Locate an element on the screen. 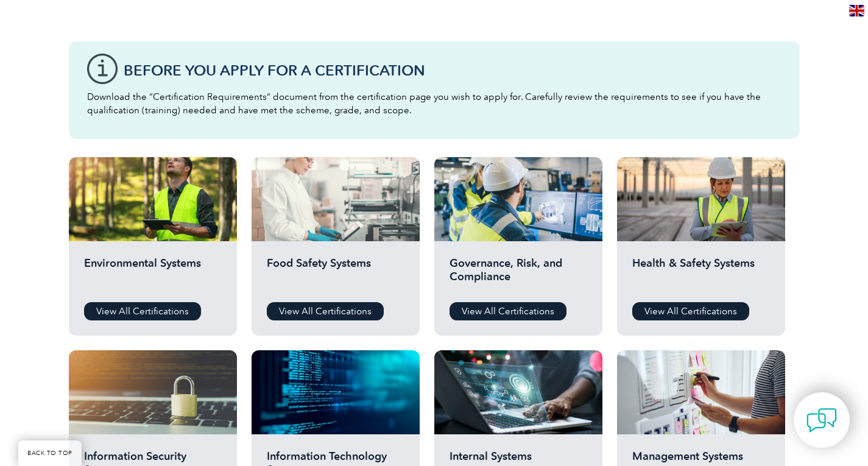 This screenshot has height=466, width=868. a: BACK TO TOP is located at coordinates (50, 453).